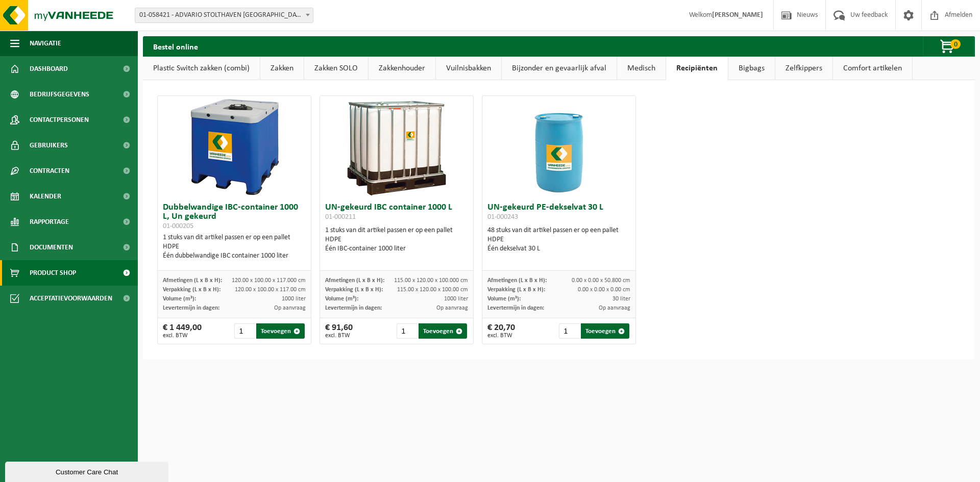 The width and height of the screenshot is (980, 482). What do you see at coordinates (282, 68) in the screenshot?
I see `a: Zakken` at bounding box center [282, 68].